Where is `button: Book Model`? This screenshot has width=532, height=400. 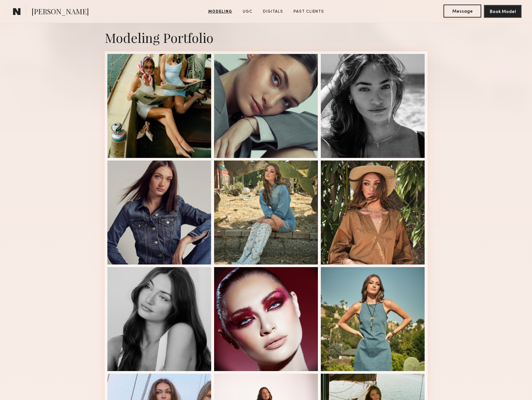
button: Book Model is located at coordinates (503, 11).